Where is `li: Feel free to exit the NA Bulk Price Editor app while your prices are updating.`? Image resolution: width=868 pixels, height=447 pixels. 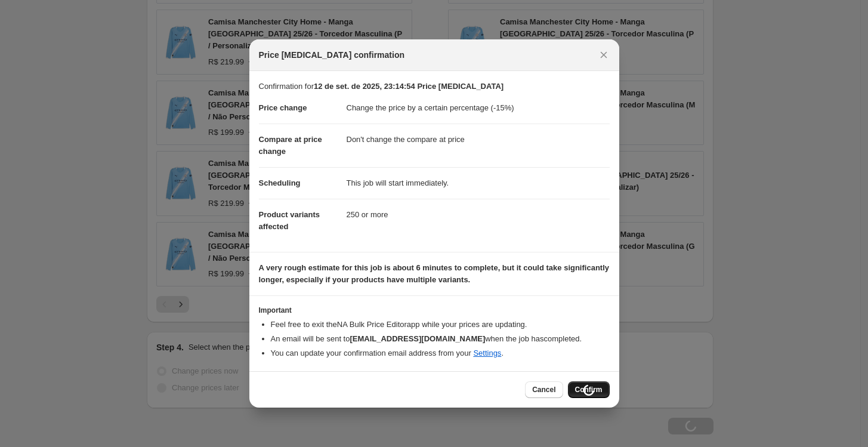
li: Feel free to exit the NA Bulk Price Editor app while your prices are updating. is located at coordinates (441, 325).